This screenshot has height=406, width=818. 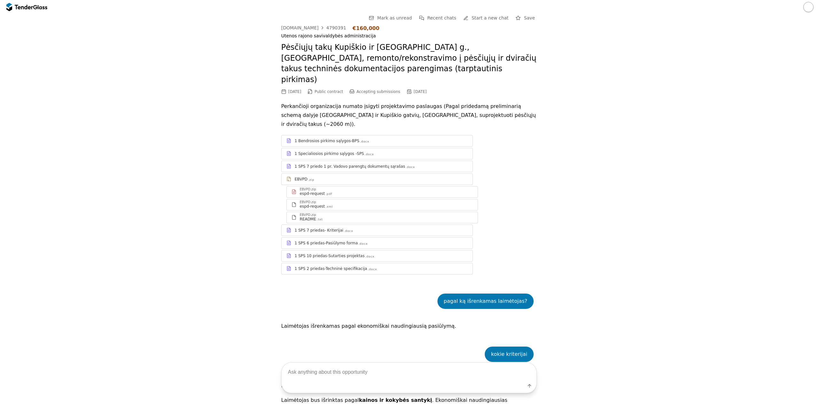 I want to click on div: 1 SPS 7 priedas- Kriterijai, so click(x=319, y=230).